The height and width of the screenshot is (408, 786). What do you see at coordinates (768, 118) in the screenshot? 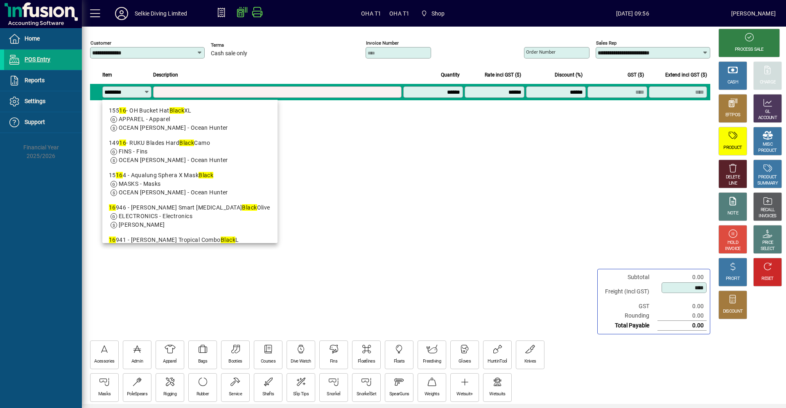
I see `div: ACCOUNT` at bounding box center [768, 118].